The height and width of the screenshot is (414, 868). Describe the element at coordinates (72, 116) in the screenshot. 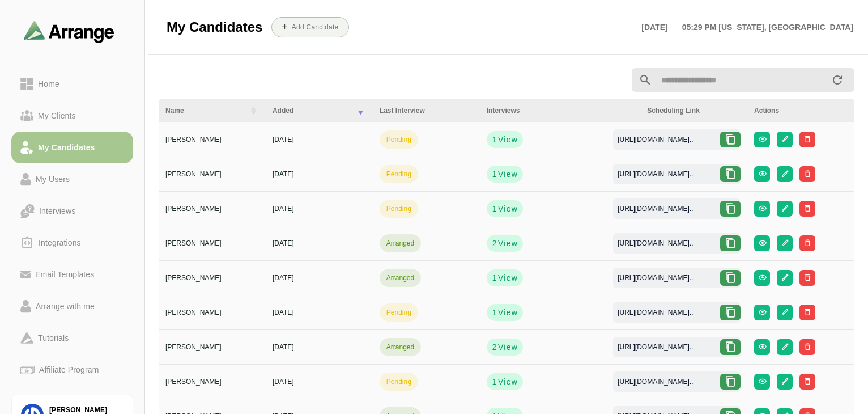

I see `a: My Clients` at that location.